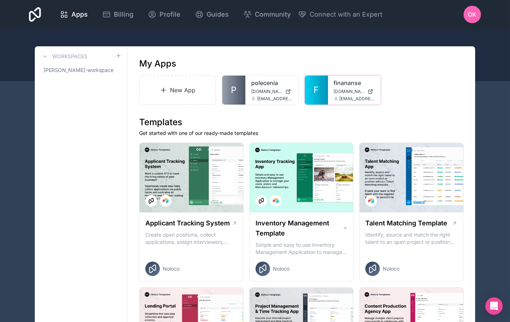  What do you see at coordinates (74, 14) in the screenshot?
I see `a: Apps` at bounding box center [74, 14].